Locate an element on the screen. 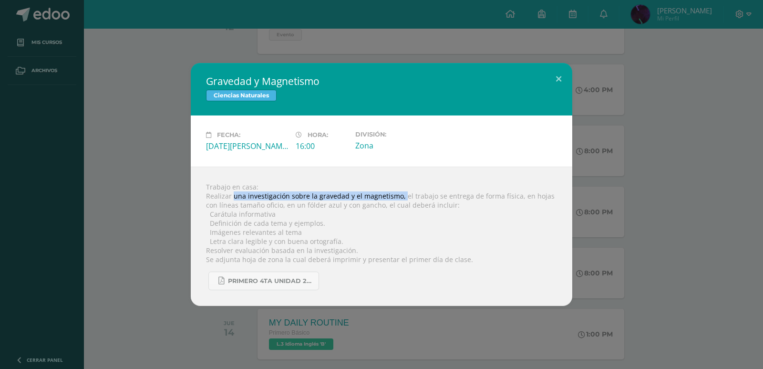 The width and height of the screenshot is (763, 369). label: División: is located at coordinates (396, 134).